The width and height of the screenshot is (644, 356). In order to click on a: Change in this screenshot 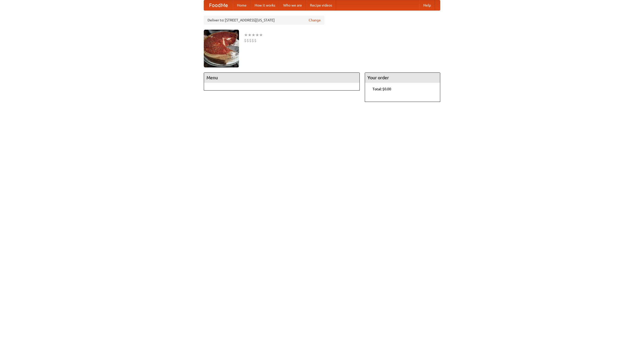, I will do `click(315, 20)`.